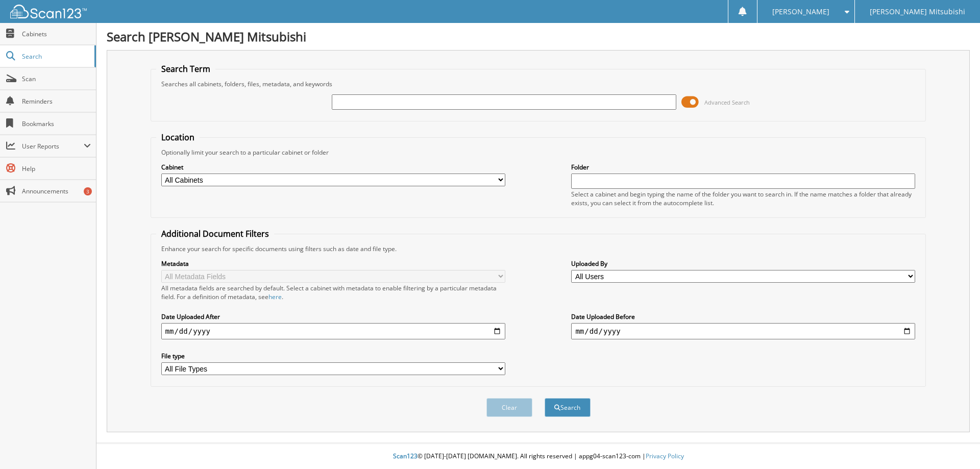 The width and height of the screenshot is (980, 469). Describe the element at coordinates (743, 198) in the screenshot. I see `div: Select a cabinet and begin typing the name of the folder you want to search in. If the name match...` at that location.